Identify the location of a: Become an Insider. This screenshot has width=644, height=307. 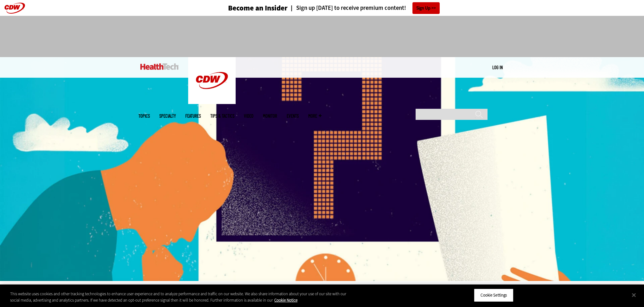
(246, 8).